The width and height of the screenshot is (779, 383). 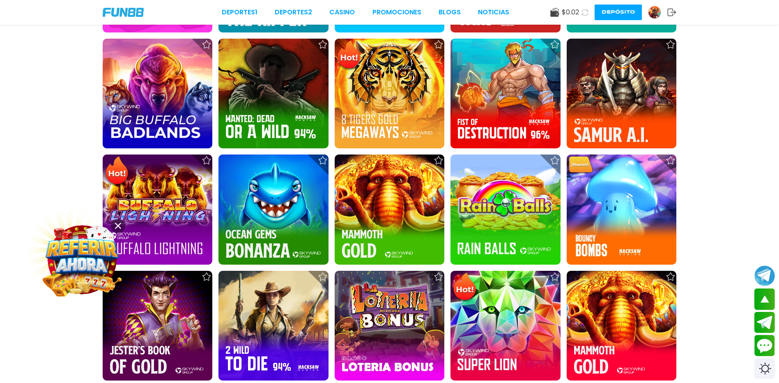 What do you see at coordinates (765, 299) in the screenshot?
I see `button: scroll up` at bounding box center [765, 299].